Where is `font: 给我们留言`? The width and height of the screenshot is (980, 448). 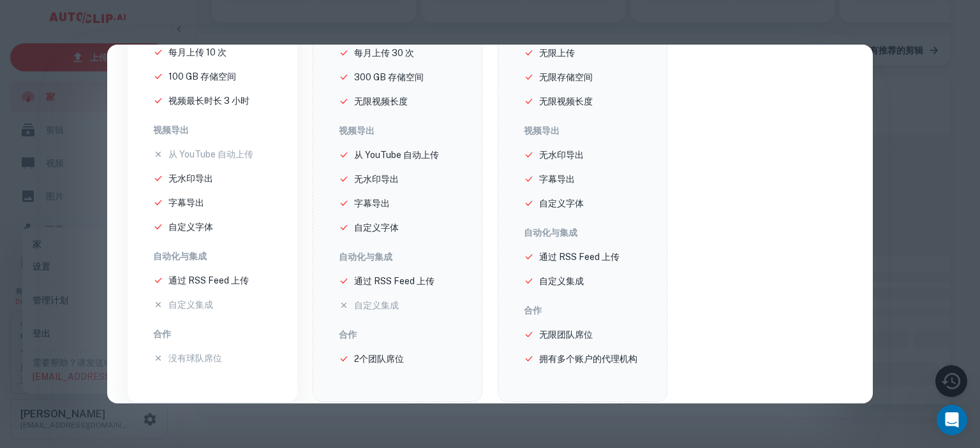 font: 给我们留言 is located at coordinates (49, 167).